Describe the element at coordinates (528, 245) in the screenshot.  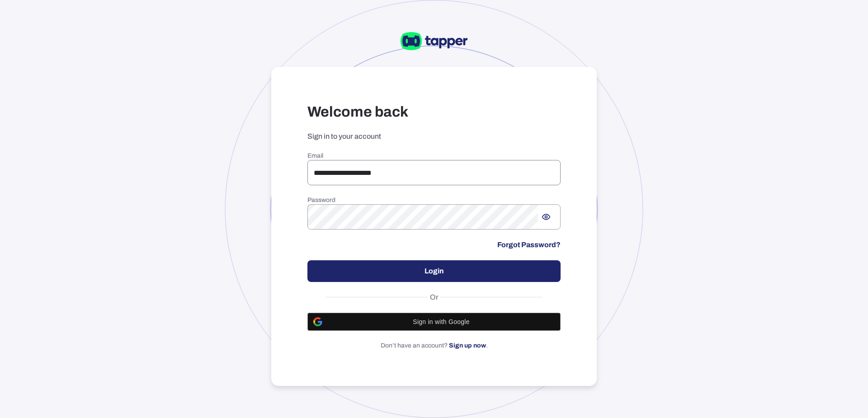
I see `a: Forgot Password?` at that location.